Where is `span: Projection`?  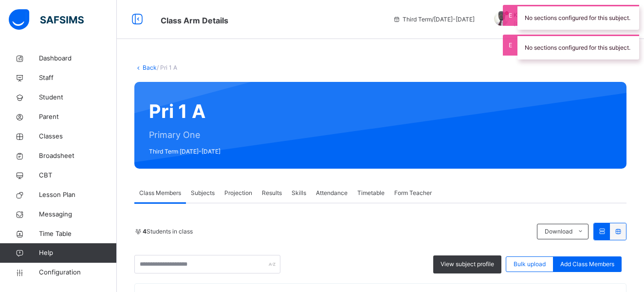
span: Projection is located at coordinates (238, 193).